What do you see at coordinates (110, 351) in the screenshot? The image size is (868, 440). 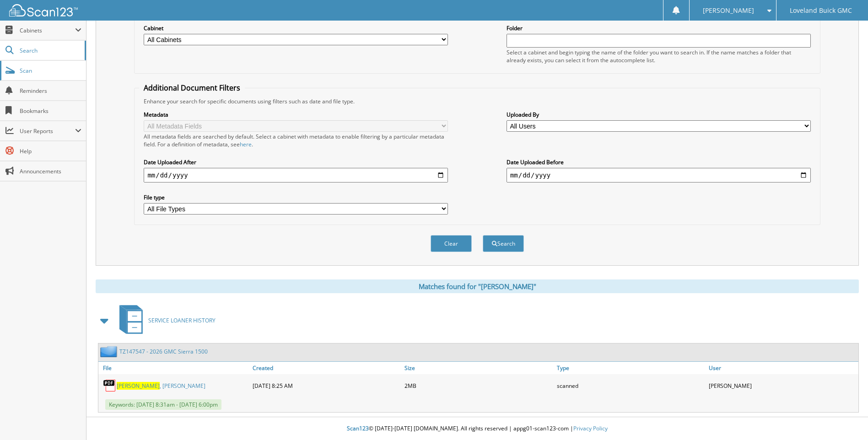 I see `img: folder2.png` at bounding box center [110, 351].